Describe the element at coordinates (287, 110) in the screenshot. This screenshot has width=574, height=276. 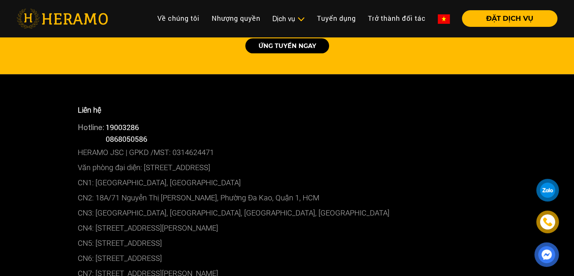
I see `p: Liên hệ` at that location.